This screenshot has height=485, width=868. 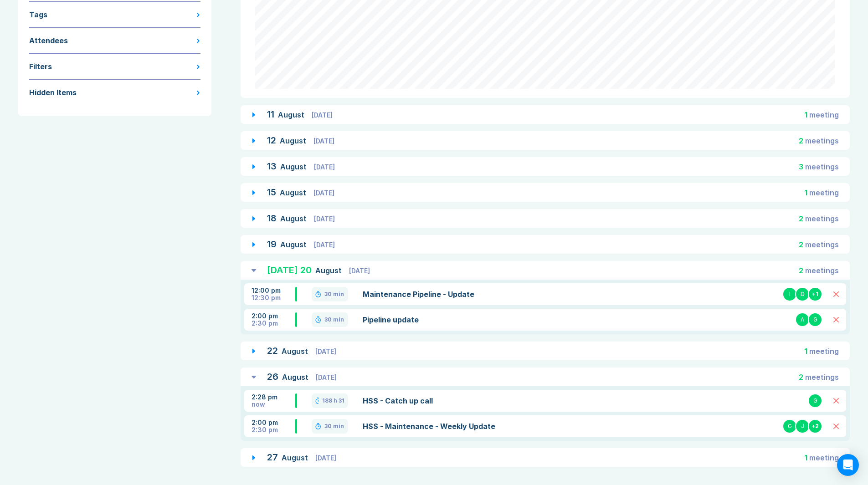 I want to click on a: HSS - Catch up call, so click(x=461, y=401).